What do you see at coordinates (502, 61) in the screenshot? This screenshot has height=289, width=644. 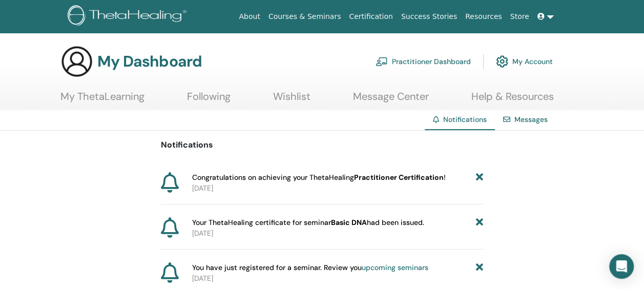 I see `img: cog.svg` at bounding box center [502, 61].